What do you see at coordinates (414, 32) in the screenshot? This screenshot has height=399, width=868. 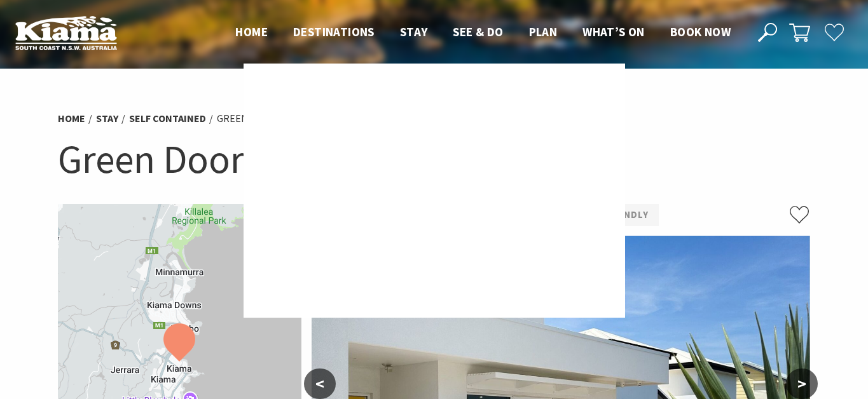 I see `span: Stay` at bounding box center [414, 32].